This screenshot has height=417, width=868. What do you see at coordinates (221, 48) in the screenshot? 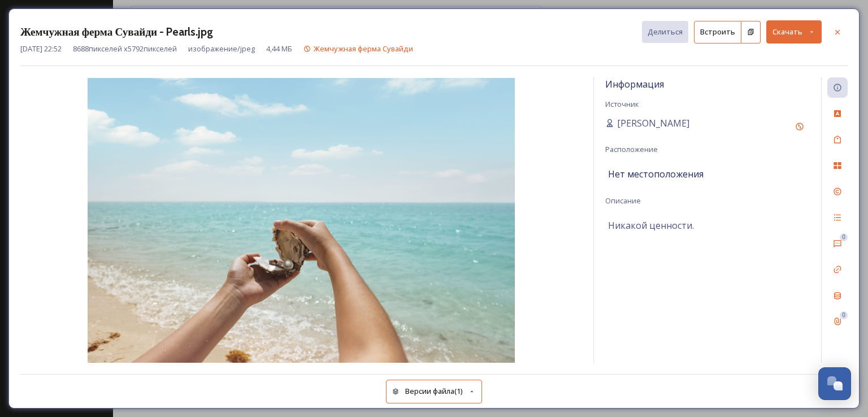
I see `font: изображение/jpeg` at bounding box center [221, 48].